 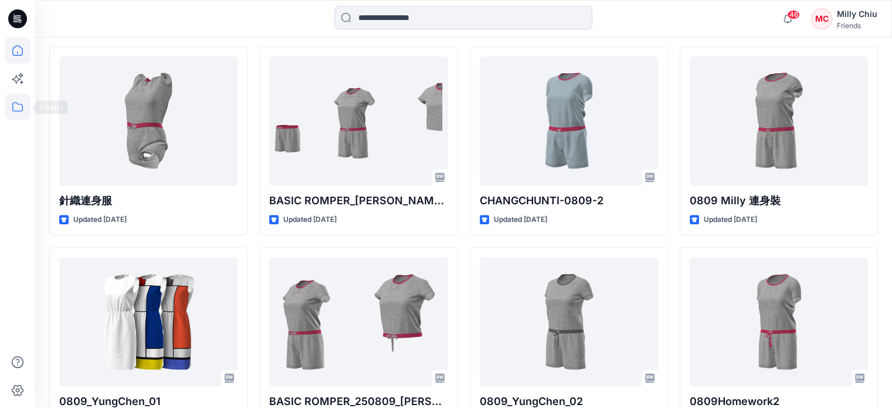 I want to click on a: 針織連身服, so click(x=148, y=121).